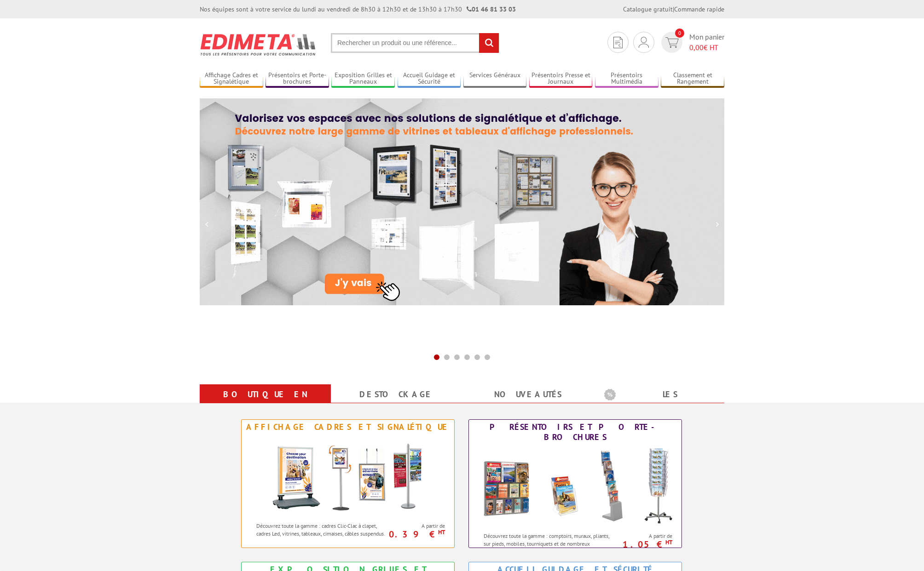 The height and width of the screenshot is (571, 924). Describe the element at coordinates (258, 45) in the screenshot. I see `img: Présentoir, panneau, stand - Edimeta - PLV, affichage, mobilier bureau, entreprise` at that location.